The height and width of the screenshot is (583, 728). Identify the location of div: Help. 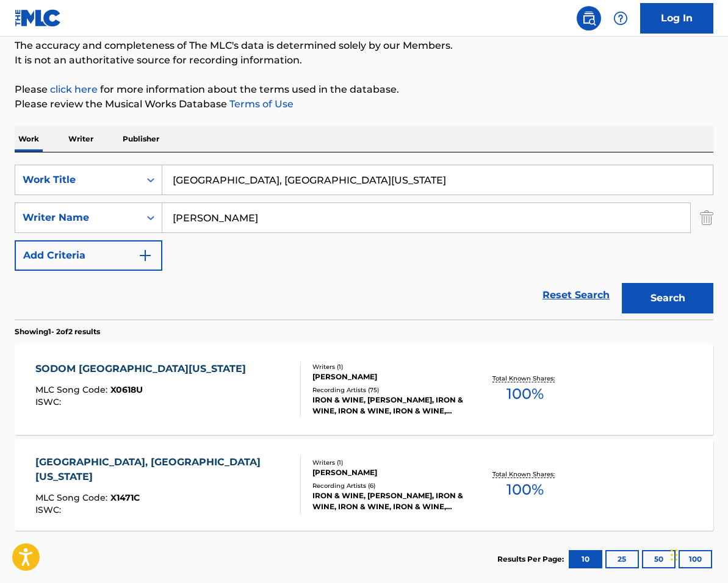
(620, 18).